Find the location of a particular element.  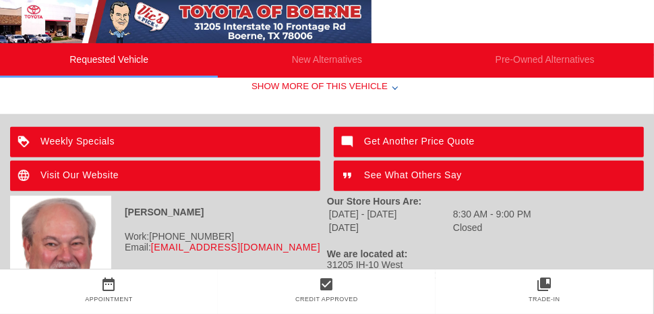

div: Weekly Specials is located at coordinates (165, 142).